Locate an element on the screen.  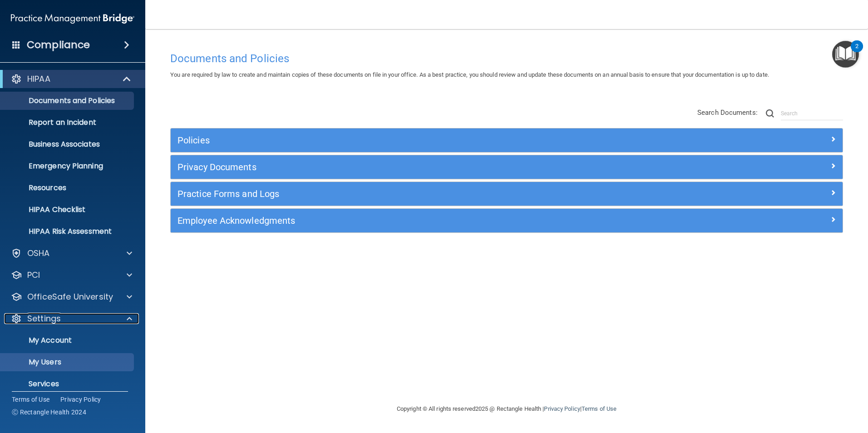
h4: Compliance is located at coordinates (58, 45).